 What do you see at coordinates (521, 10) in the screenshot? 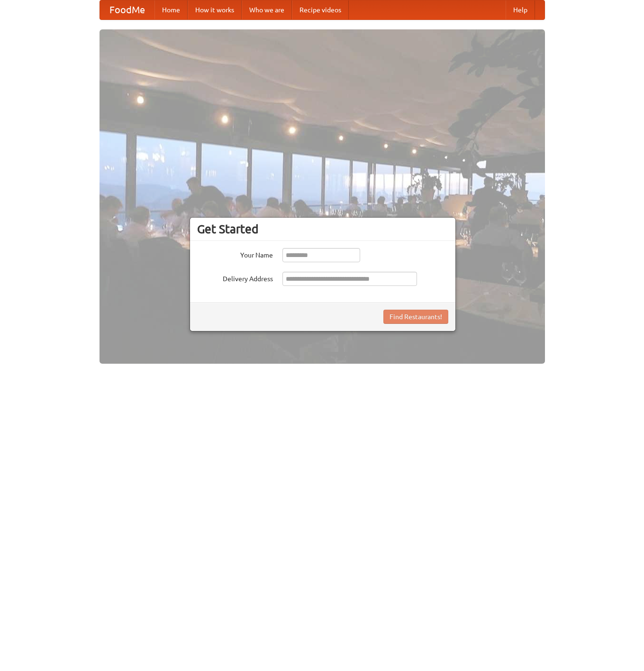
I see `a: Help` at bounding box center [521, 10].